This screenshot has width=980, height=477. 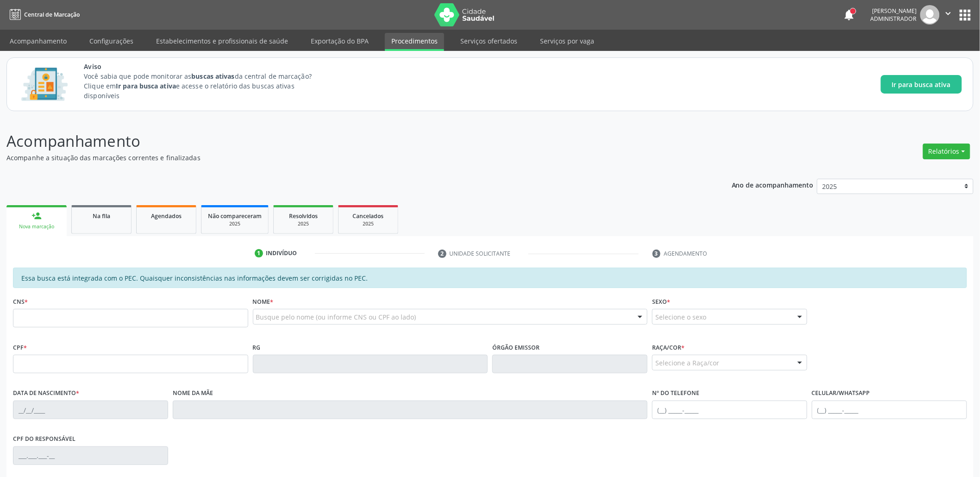 What do you see at coordinates (893, 18) in the screenshot?
I see `span: Administrador` at bounding box center [893, 18].